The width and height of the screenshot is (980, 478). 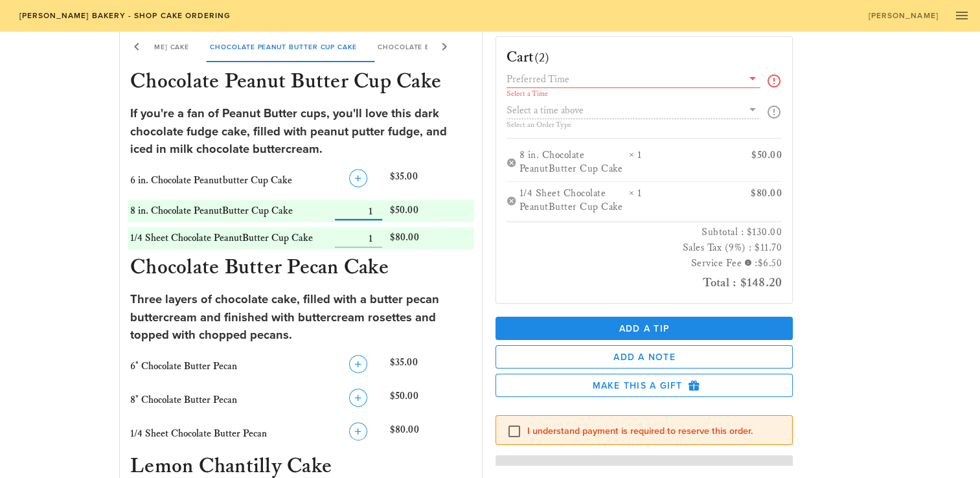 I want to click on span: (2), so click(x=542, y=58).